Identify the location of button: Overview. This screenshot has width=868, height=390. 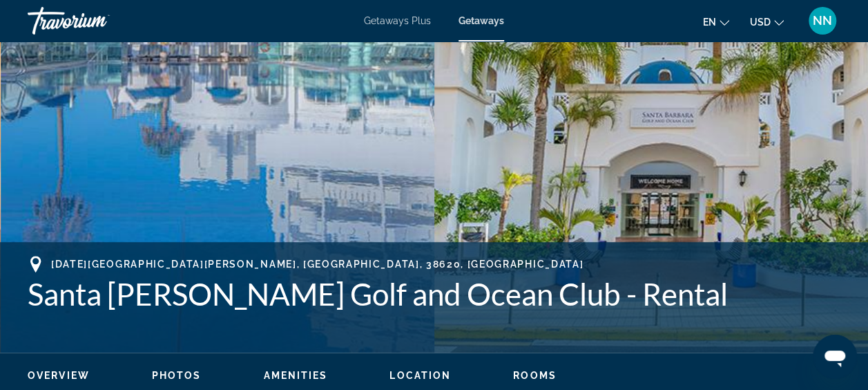
(59, 375).